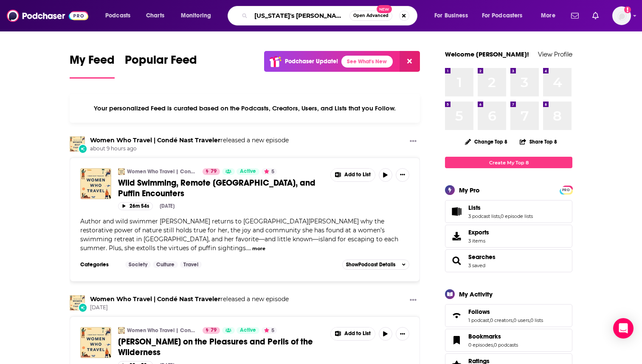 The height and width of the screenshot is (364, 642). What do you see at coordinates (117, 16) in the screenshot?
I see `span: Podcasts` at bounding box center [117, 16].